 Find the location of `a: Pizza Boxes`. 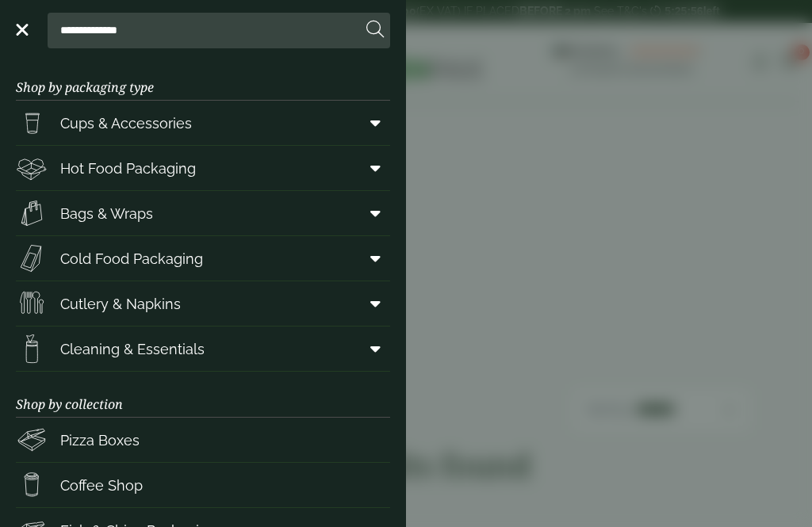

a: Pizza Boxes is located at coordinates (203, 440).